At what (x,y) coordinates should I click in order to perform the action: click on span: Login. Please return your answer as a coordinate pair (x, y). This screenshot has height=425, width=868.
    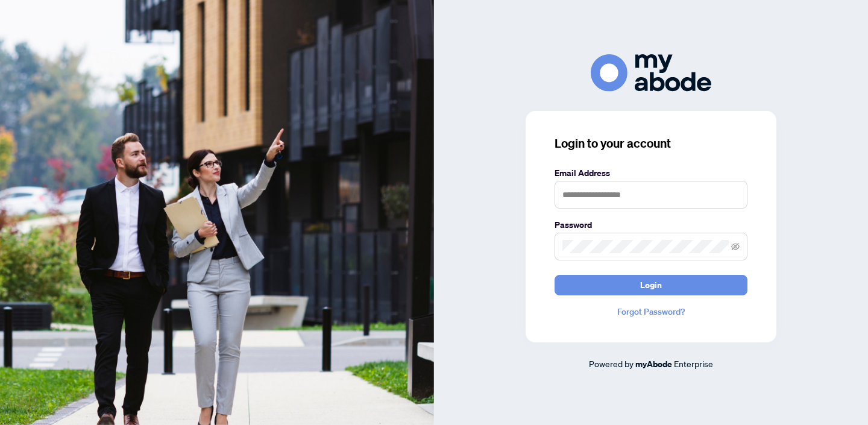
    Looking at the image, I should click on (651, 285).